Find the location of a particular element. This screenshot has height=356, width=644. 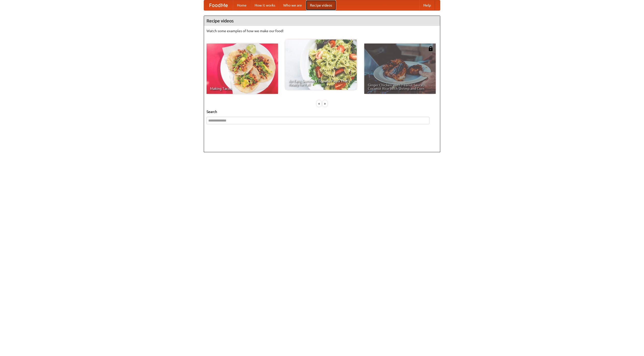

a: FoodMe is located at coordinates (218, 6).